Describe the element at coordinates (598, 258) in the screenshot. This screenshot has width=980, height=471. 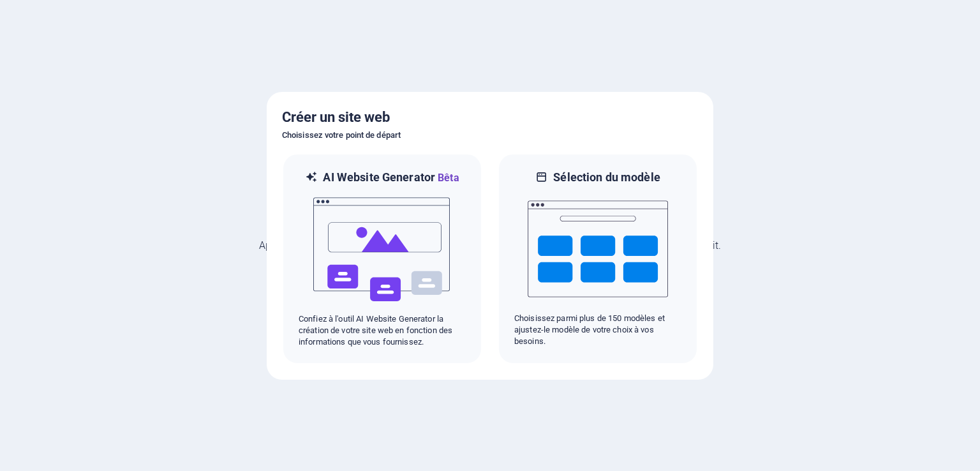
I see `div: Sélection du modèleChoisissez parmi plus de 150 modèles et ajustez-le modèle de votre choix à vos...` at that location.